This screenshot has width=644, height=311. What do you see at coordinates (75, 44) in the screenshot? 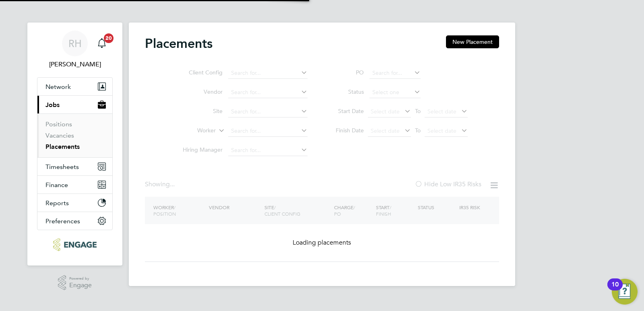
I see `span: RH` at bounding box center [75, 44].